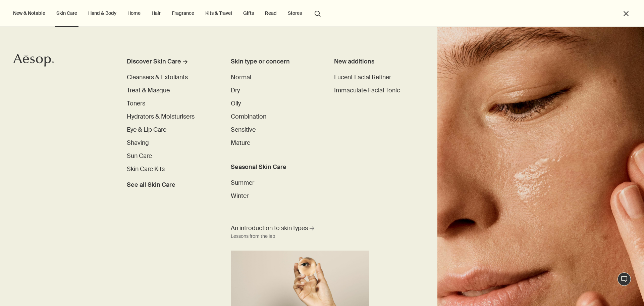 The width and height of the screenshot is (644, 306). Describe the element at coordinates (367, 90) in the screenshot. I see `a: Immaculate Facial Tonic` at that location.